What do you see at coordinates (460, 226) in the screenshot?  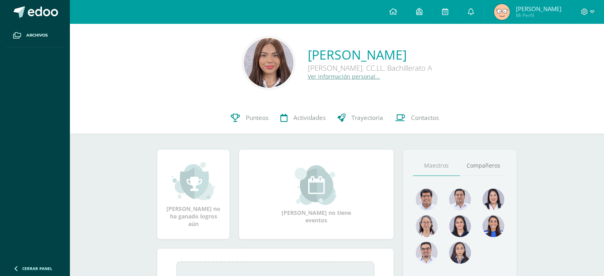 I see `img: 6bc5668d4199ea03c0854e21131151f7.png` at bounding box center [460, 226].